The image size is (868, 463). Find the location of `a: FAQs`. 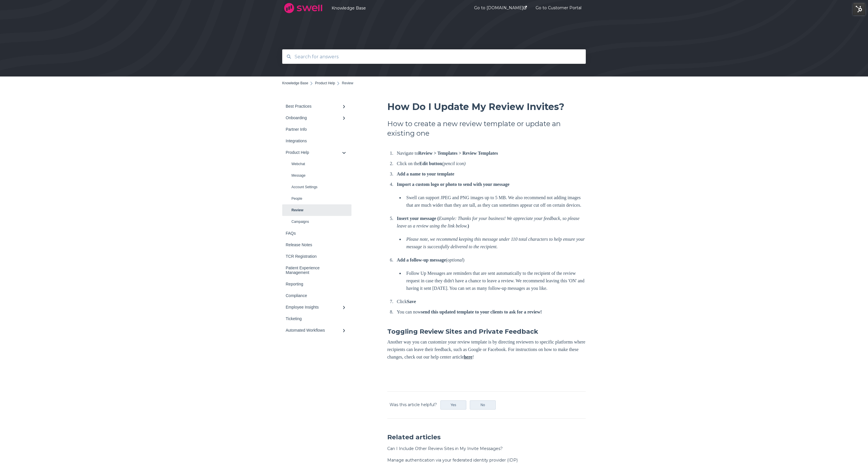

a: FAQs is located at coordinates (317, 233).